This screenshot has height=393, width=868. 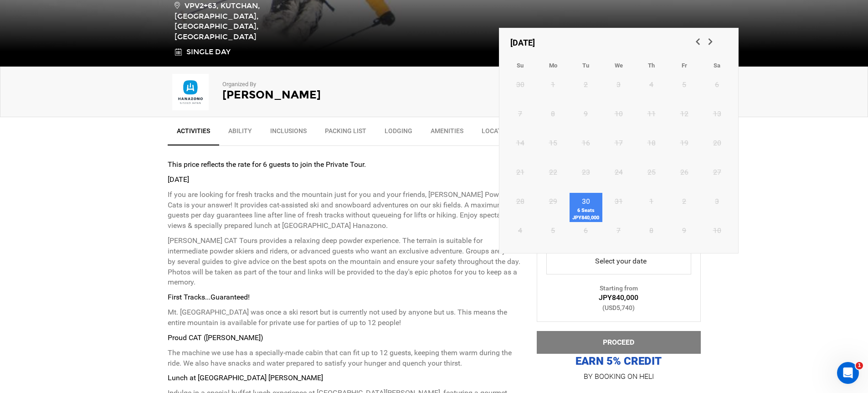 What do you see at coordinates (586, 65) in the screenshot?
I see `th: Tuesday` at bounding box center [586, 65].